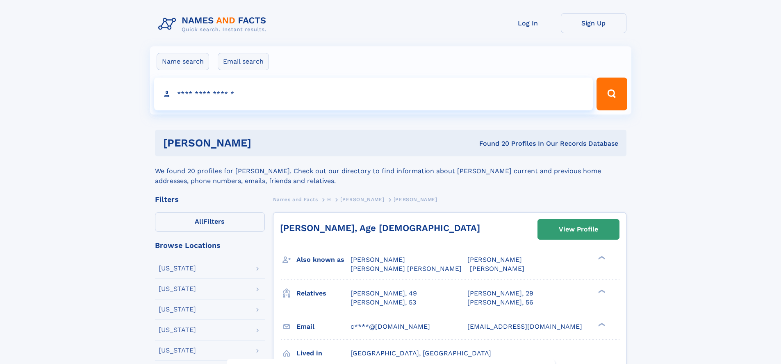 The width and height of the screenshot is (781, 364). I want to click on div: Browse Locations, so click(210, 245).